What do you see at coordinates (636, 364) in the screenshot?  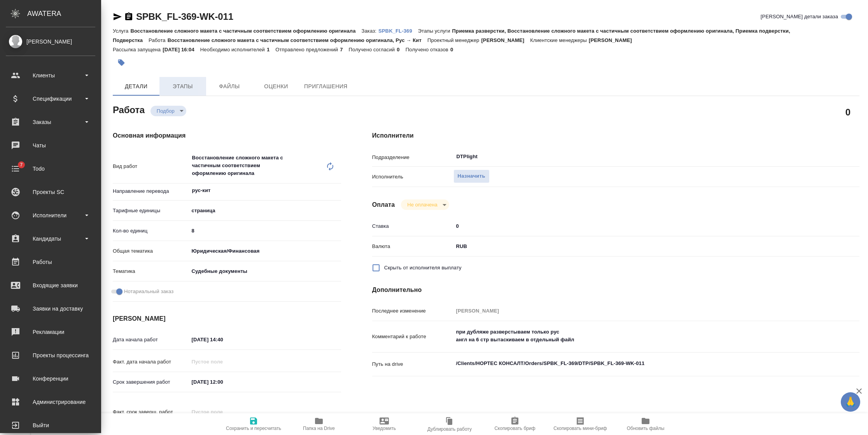 I see `textarea: /Clients/НОРТЕС КОНСАЛТ/Orders/SPBK_FL-369/DTP/SPBK_FL-369-WK-011` at bounding box center [636, 364].